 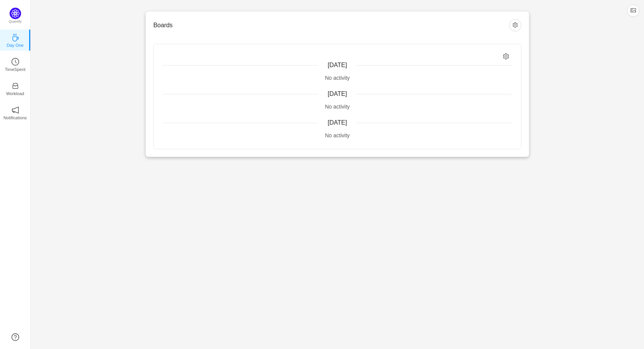 I want to click on i: icon: clock-circle, so click(x=16, y=62).